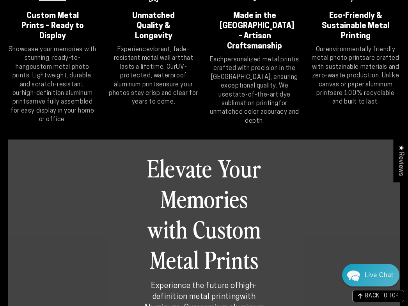 This screenshot has height=306, width=408. What do you see at coordinates (52, 85) in the screenshot?
I see `p: Showcase your memories with stunning, ready-to-hang . Lightweight, durable, and scratch-resistant...` at bounding box center [52, 85].